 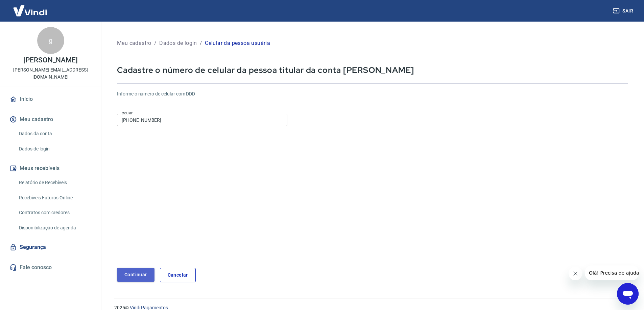 What do you see at coordinates (55, 198) in the screenshot?
I see `a: Recebíveis Futuros Online` at bounding box center [55, 198].